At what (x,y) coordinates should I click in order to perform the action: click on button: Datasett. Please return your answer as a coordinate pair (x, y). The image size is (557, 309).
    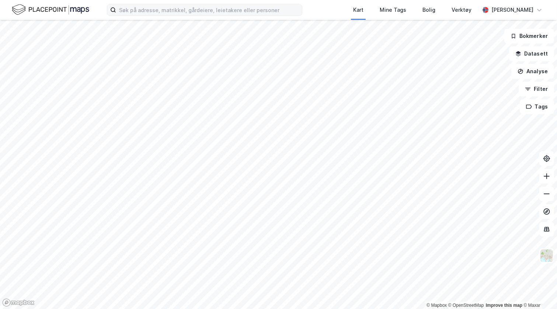
    Looking at the image, I should click on (531, 54).